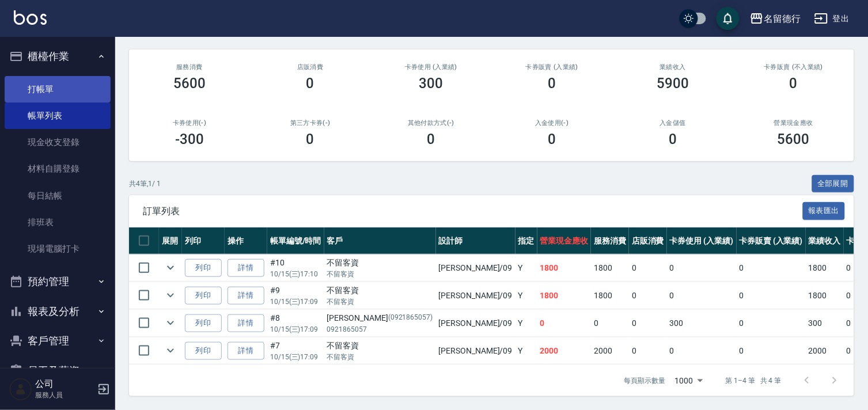 Image resolution: width=868 pixels, height=410 pixels. Describe the element at coordinates (771, 240) in the screenshot. I see `th: 卡券販賣 (入業績)` at that location.